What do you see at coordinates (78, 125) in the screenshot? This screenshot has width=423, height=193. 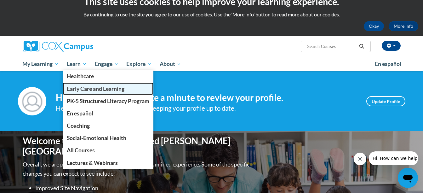 I see `span: Coaching` at bounding box center [78, 125].